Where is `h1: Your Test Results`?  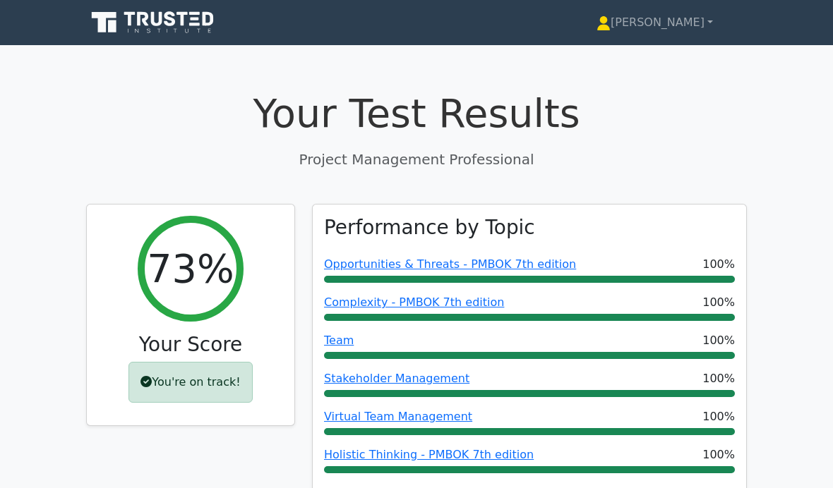
h1: Your Test Results is located at coordinates (416, 114).